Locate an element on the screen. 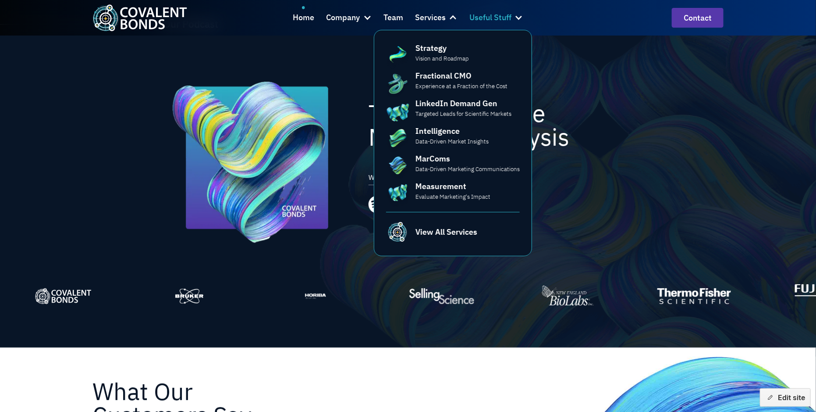 Image resolution: width=816 pixels, height=412 pixels. div: Team is located at coordinates (393, 18).